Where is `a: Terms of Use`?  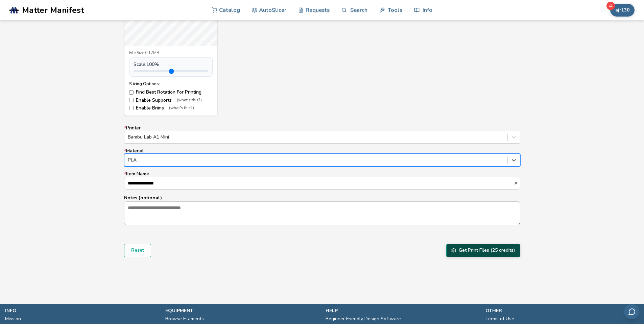
a: Terms of Use is located at coordinates (500, 319).